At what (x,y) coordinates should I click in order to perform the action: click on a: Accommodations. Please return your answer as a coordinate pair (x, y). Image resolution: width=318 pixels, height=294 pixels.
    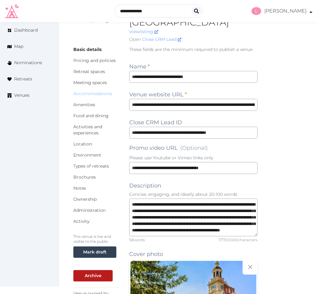
    Looking at the image, I should click on (93, 94).